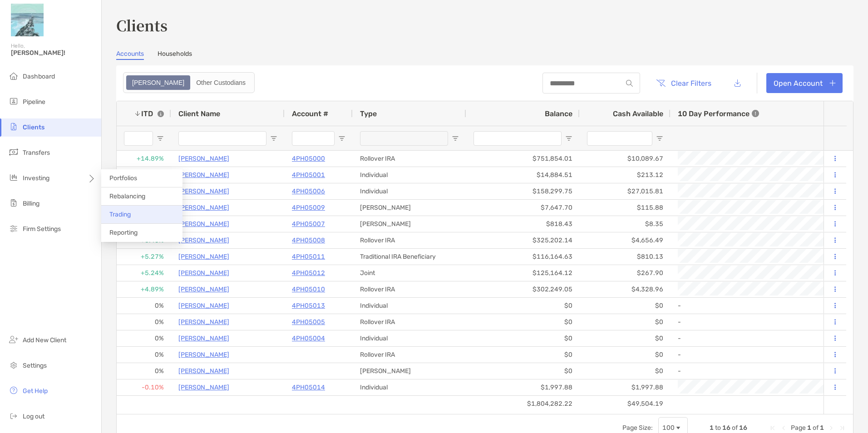 Image resolution: width=868 pixels, height=433 pixels. What do you see at coordinates (308, 207) in the screenshot?
I see `p: 4PH05009` at bounding box center [308, 207].